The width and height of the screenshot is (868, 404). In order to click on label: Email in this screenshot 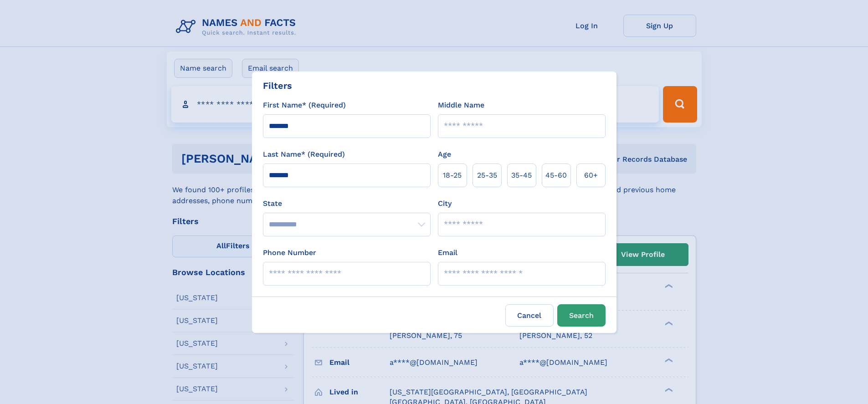, I will do `click(448, 253)`.